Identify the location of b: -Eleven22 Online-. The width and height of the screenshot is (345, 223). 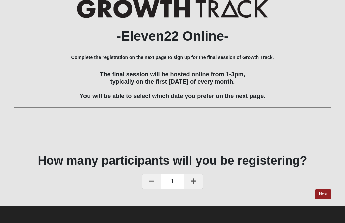
(173, 36).